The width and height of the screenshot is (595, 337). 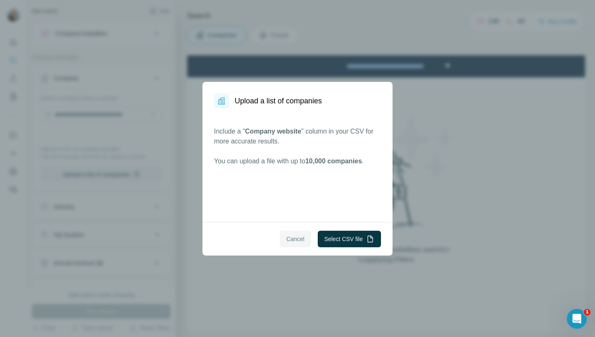 I want to click on h1: Upload a list of companies, so click(x=278, y=101).